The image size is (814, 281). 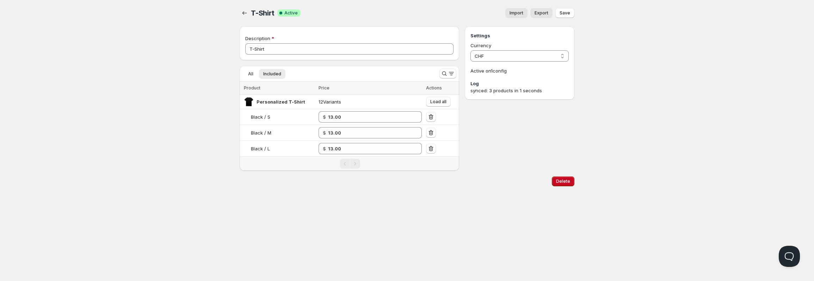 I want to click on span: T-Shirt, so click(x=263, y=13).